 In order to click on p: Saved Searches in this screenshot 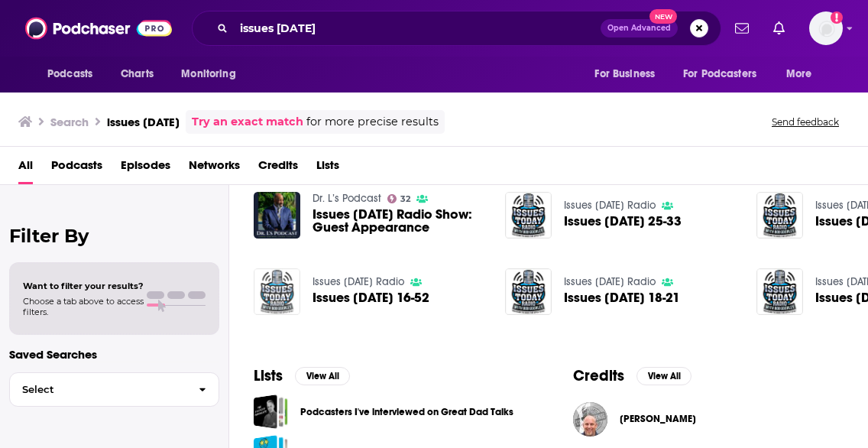, I will do `click(114, 354)`.